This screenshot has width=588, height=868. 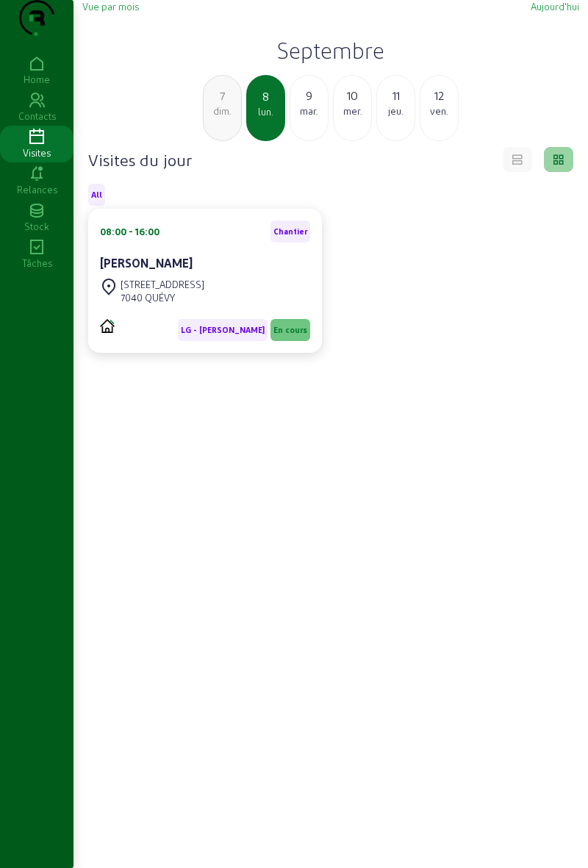 I want to click on div: dim., so click(x=222, y=111).